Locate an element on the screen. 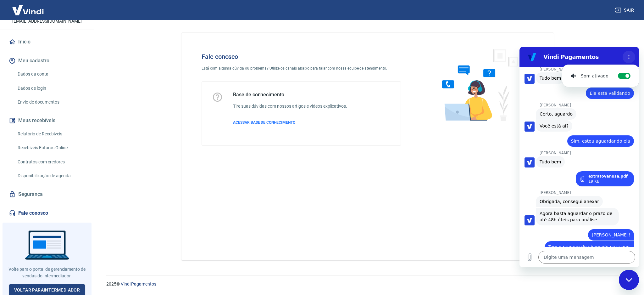  p: Está com alguma dúvida ou problema? Utilize os canais abaixo para falar com nossa equipe de atend... is located at coordinates (301, 68).